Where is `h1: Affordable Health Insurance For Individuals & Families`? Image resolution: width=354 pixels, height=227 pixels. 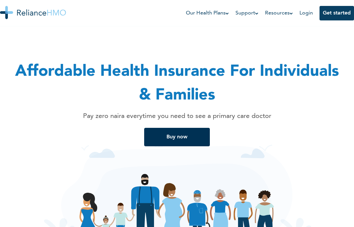 h1: Affordable Health Insurance For Individuals & Families is located at coordinates (177, 84).